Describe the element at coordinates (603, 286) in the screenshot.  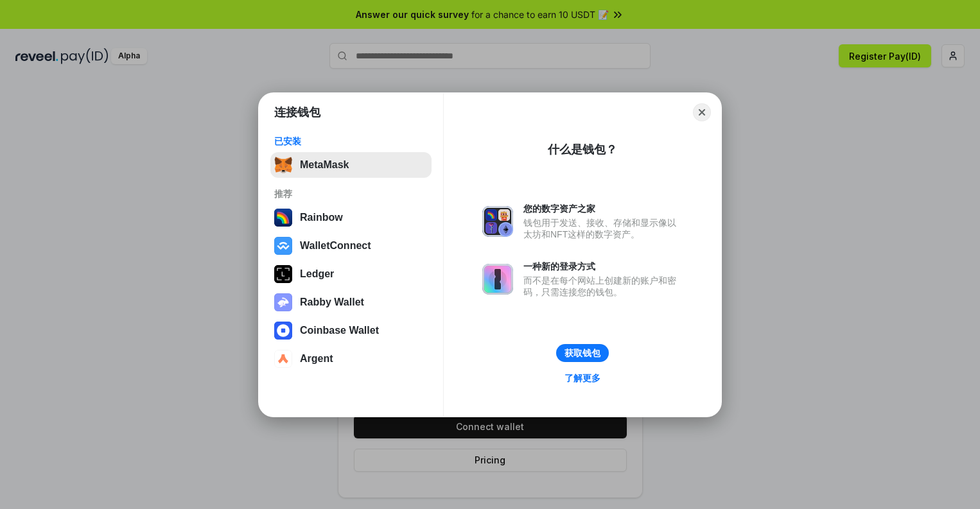
I see `div: 而不是在每个网站上创建新的账户和密码，只需连接您的钱包。` at that location.